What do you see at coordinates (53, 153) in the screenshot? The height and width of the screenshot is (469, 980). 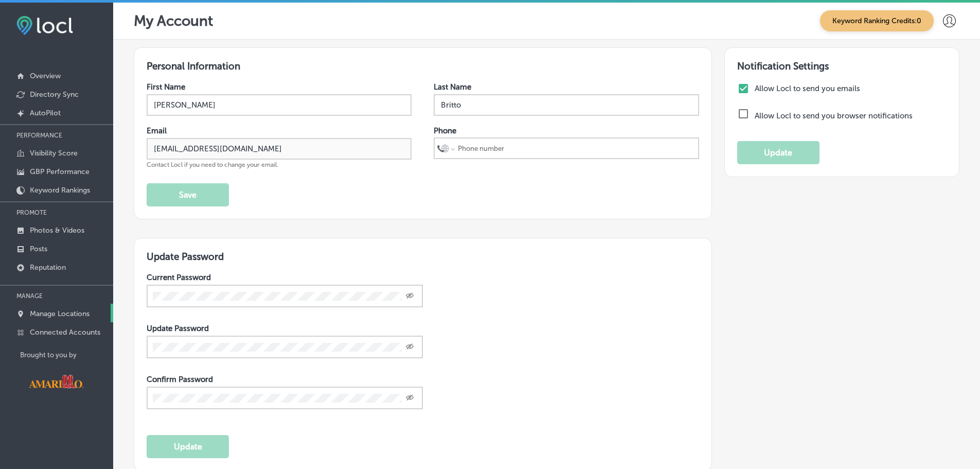 I see `p: Visibility Score` at bounding box center [53, 153].